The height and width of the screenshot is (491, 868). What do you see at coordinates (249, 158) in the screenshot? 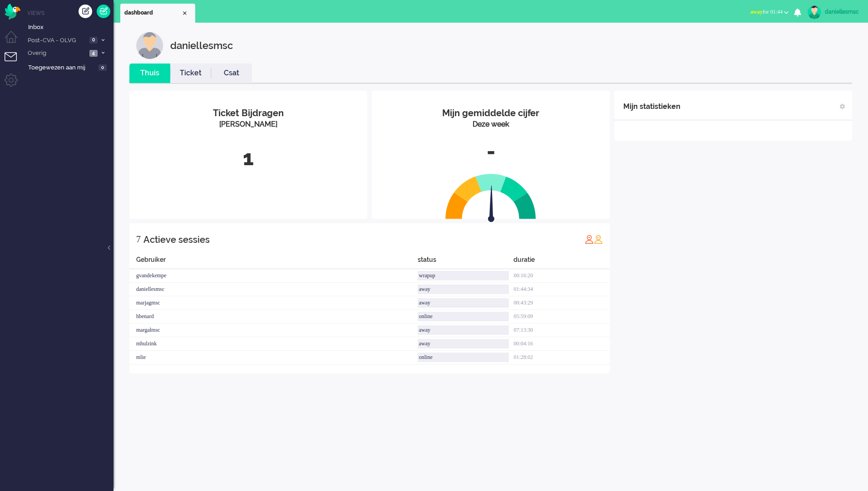
I see `div: 1` at bounding box center [249, 158].